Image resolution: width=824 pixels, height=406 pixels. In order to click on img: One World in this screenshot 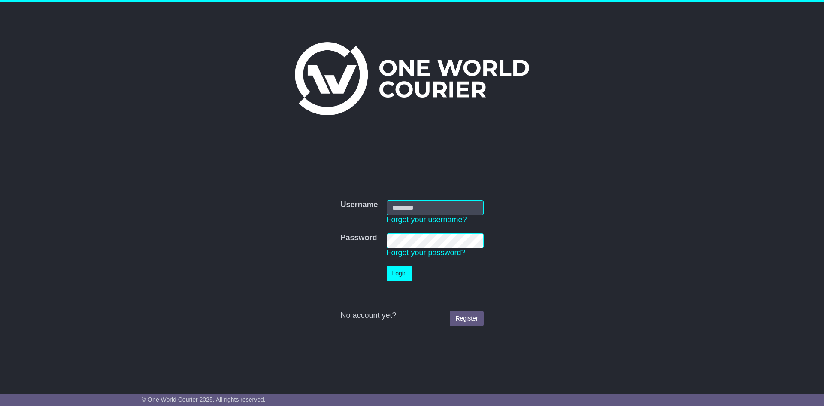, I will do `click(412, 79)`.